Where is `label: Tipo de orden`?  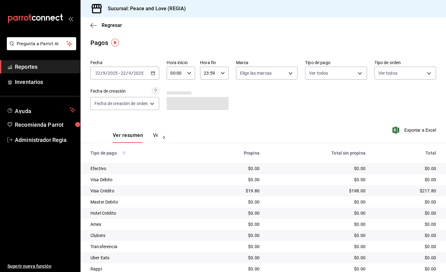 label: Tipo de orden is located at coordinates (405, 63).